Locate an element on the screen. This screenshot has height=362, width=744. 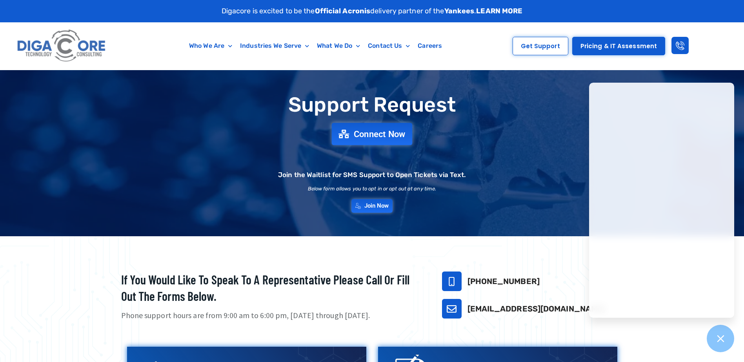
strong: Yankees is located at coordinates (459, 11).